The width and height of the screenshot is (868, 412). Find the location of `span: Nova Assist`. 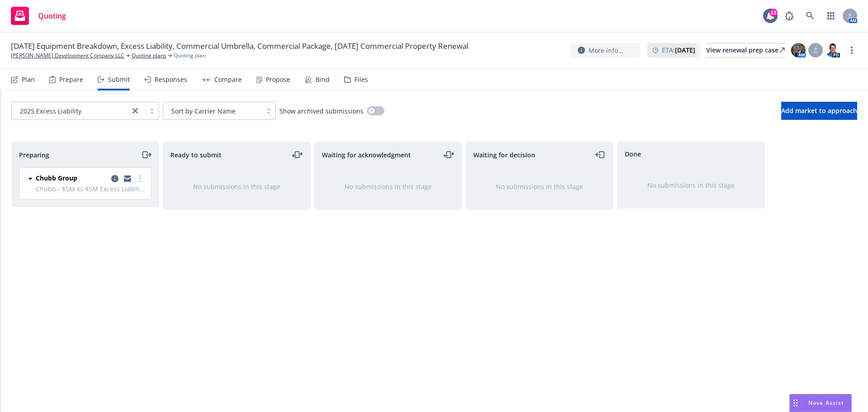

span: Nova Assist is located at coordinates (825, 402).